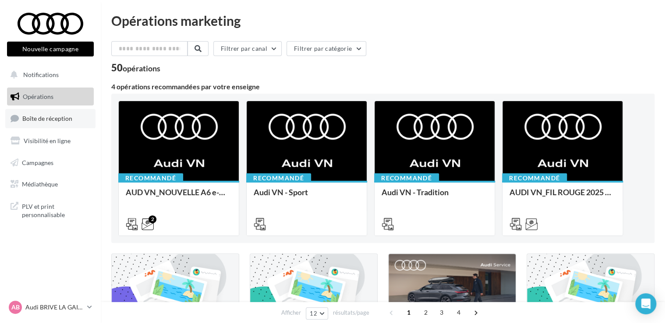 The width and height of the screenshot is (665, 323). Describe the element at coordinates (50, 307) in the screenshot. I see `a: AB Audi BRIVE LA GAILLARDE` at that location.